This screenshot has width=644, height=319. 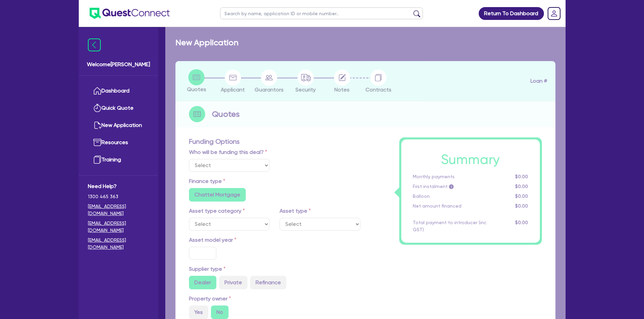 What do you see at coordinates (97, 160) in the screenshot?
I see `img: training` at bounding box center [97, 160].